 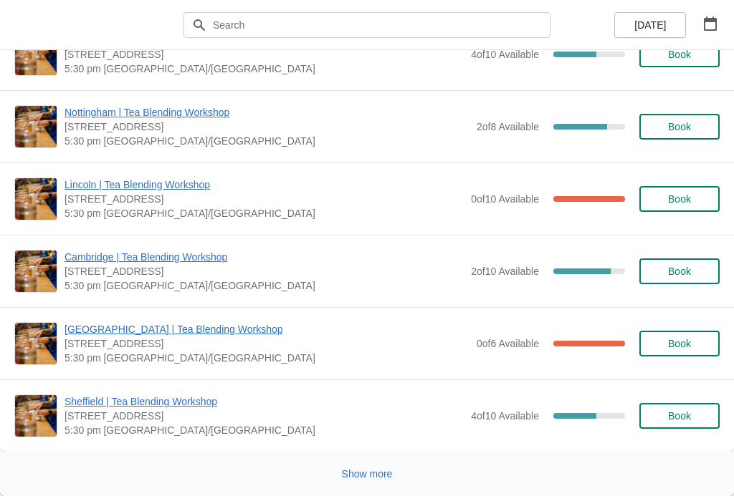 What do you see at coordinates (507, 344) in the screenshot?
I see `span: 0 of 6 Available` at bounding box center [507, 344].